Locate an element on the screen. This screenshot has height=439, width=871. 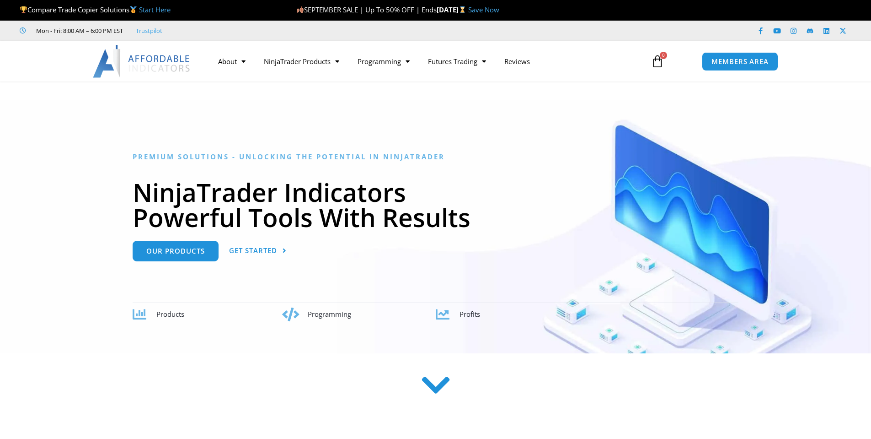
a: Save Now is located at coordinates (484, 10).